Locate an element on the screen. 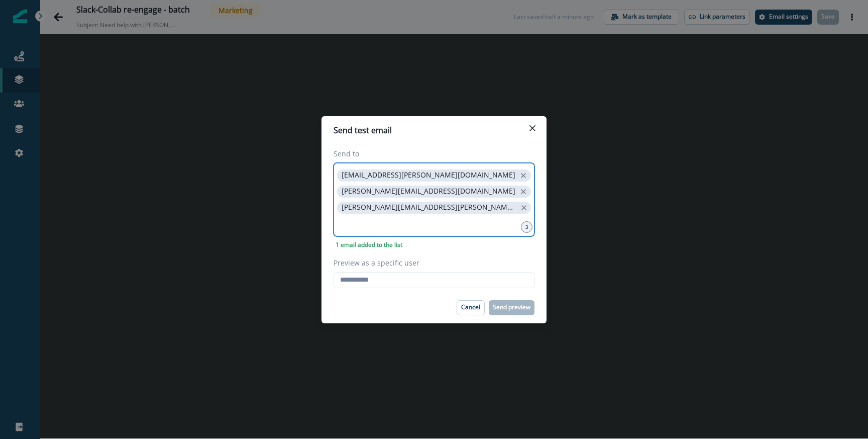 This screenshot has height=439, width=868. button: Close is located at coordinates (533, 128).